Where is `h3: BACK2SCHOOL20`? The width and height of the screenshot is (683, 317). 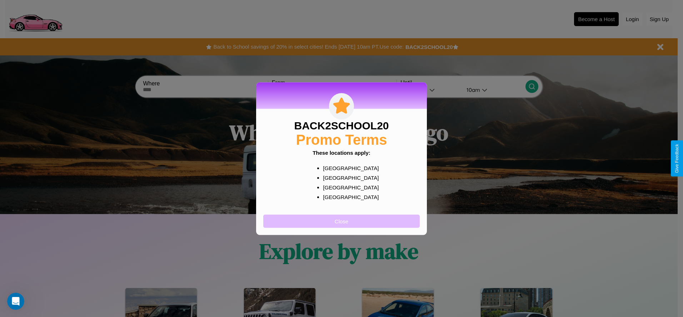
h3: BACK2SCHOOL20 is located at coordinates (341, 125).